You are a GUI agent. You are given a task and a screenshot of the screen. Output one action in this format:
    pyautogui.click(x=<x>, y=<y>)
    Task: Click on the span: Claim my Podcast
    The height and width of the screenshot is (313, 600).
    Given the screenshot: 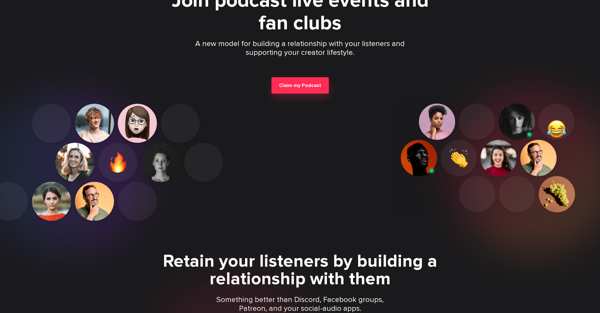 What is the action you would take?
    pyautogui.click(x=300, y=85)
    